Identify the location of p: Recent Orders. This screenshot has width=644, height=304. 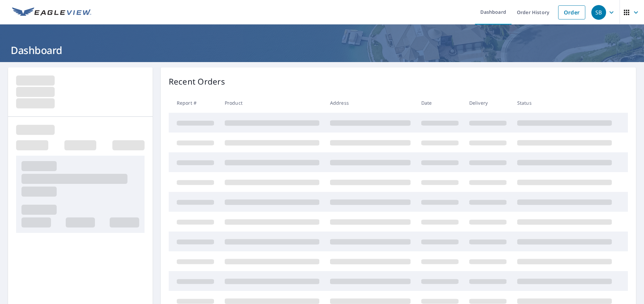
(197, 81).